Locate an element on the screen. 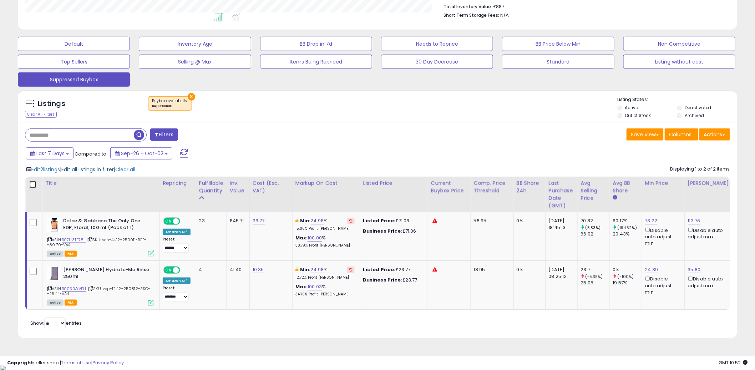  b: Min: is located at coordinates (305, 269).